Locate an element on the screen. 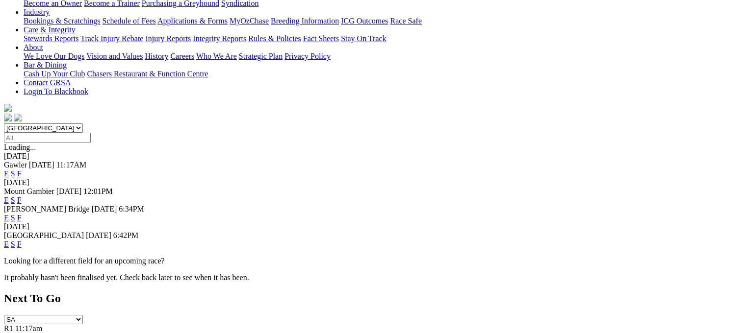 This screenshot has width=746, height=333. a: Integrity Reports is located at coordinates (219, 38).